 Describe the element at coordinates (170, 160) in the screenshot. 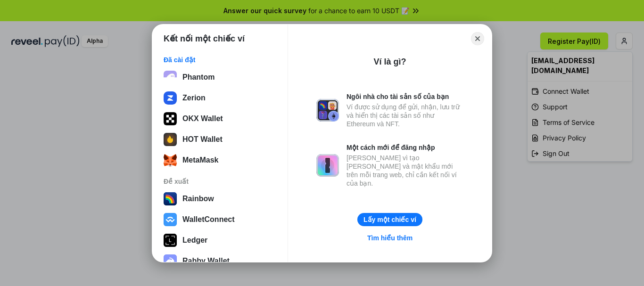

I see `img: svg+xml;base64,PHN2ZyB3aWR0aD0iMzUiIGhlaWdodD0iMzQiIHZpZXdCb3g9IjAgMCAzNSAzNCIgZmlsbD0ibm9uZSIgeG...` at that location.